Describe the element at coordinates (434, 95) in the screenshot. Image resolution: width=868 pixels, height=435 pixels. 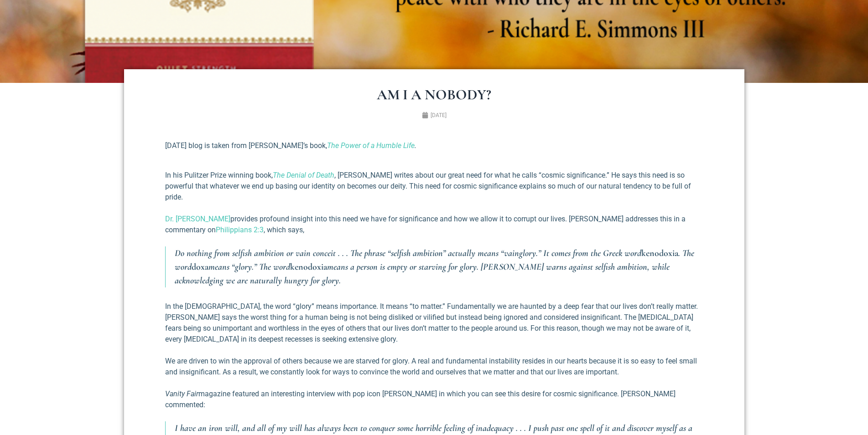
I see `h1: Am I a Nobody?` at that location.